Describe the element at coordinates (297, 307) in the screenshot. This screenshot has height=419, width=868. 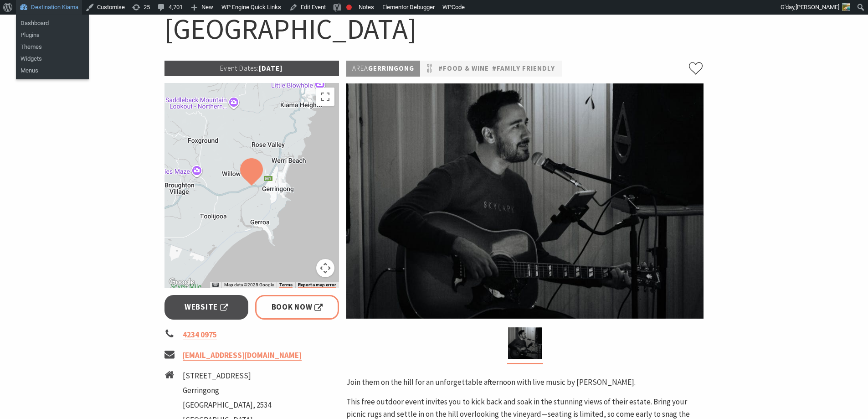
I see `a: Book Now` at that location.